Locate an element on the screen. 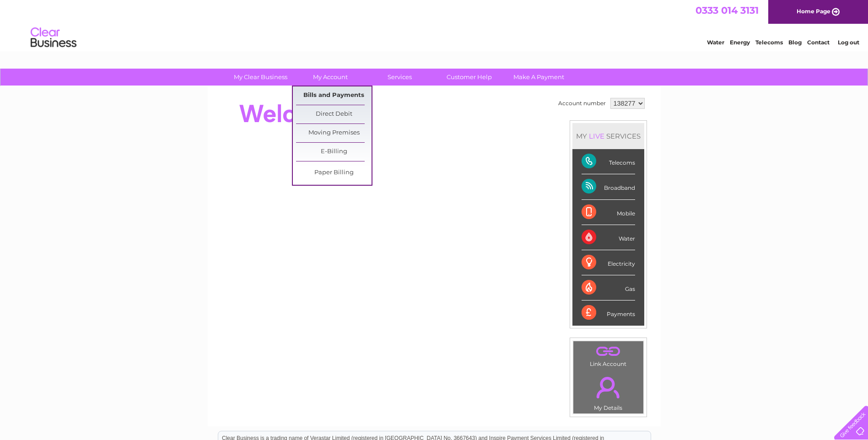 The height and width of the screenshot is (440, 868). a: Services is located at coordinates (399, 77).